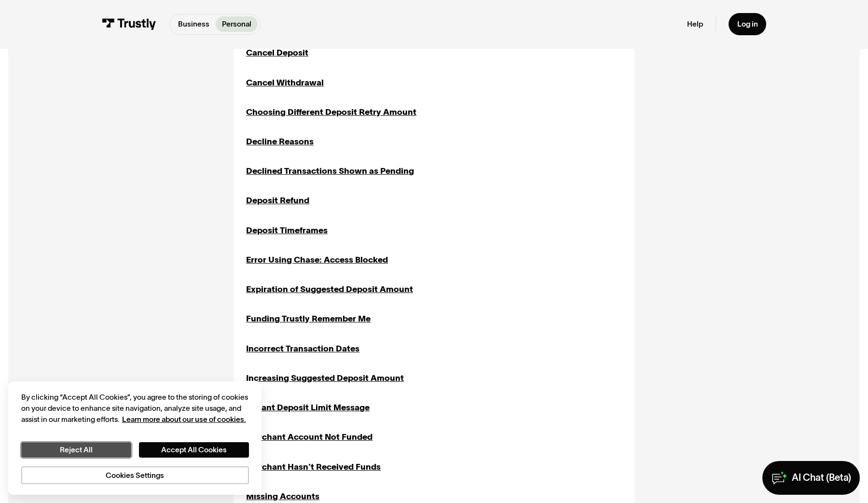 The height and width of the screenshot is (503, 868). What do you see at coordinates (317, 260) in the screenshot?
I see `a: Error Using Chase: Access Blocked` at bounding box center [317, 260].